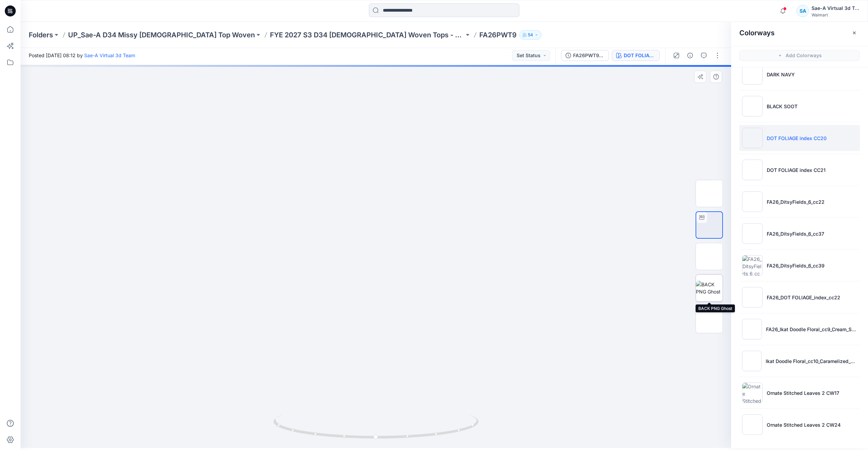  Describe the element at coordinates (752, 170) in the screenshot. I see `img: DOT FOLIAGE index CC21` at that location.